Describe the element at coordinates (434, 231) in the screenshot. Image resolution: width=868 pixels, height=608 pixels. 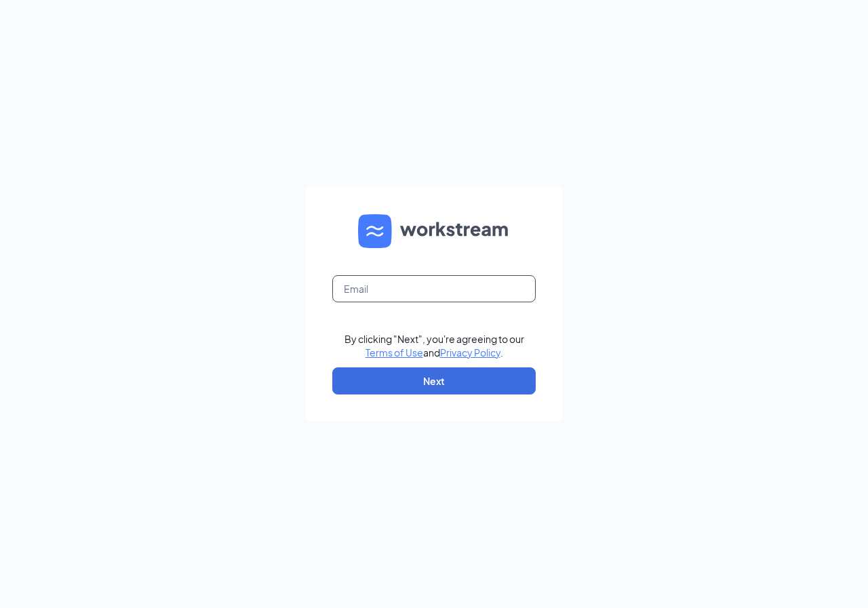
I see `img: WS logo and Workstream text` at that location.